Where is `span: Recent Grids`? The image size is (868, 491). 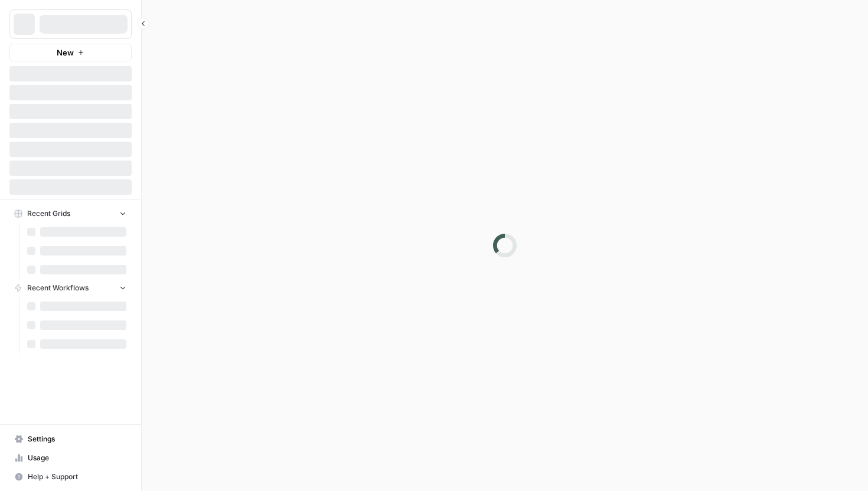 span: Recent Grids is located at coordinates (49, 214).